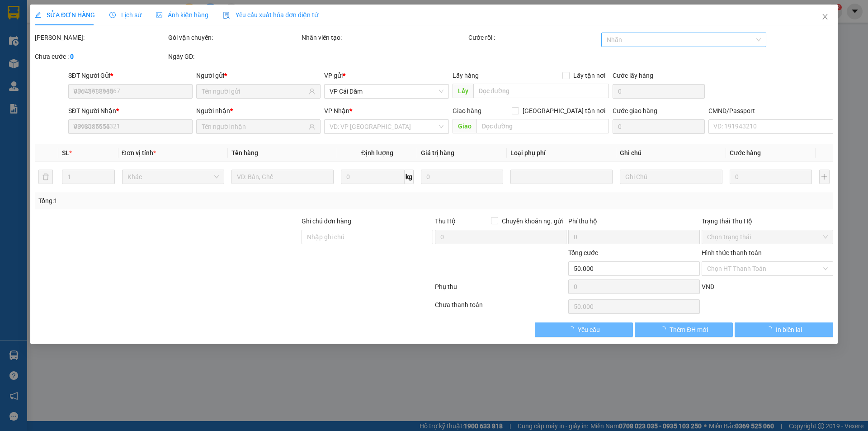  I want to click on span: Khác, so click(173, 177).